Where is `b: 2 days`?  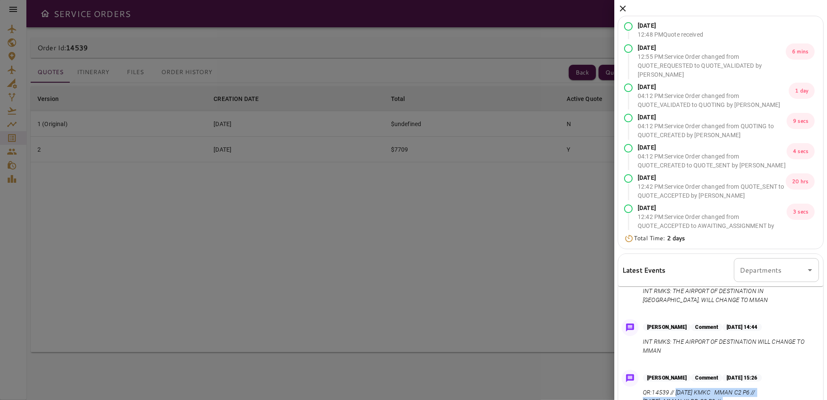
b: 2 days is located at coordinates (676, 238).